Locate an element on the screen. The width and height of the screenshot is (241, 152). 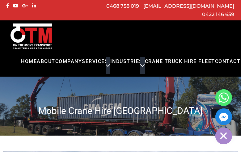
a: Services is located at coordinates (95, 65).